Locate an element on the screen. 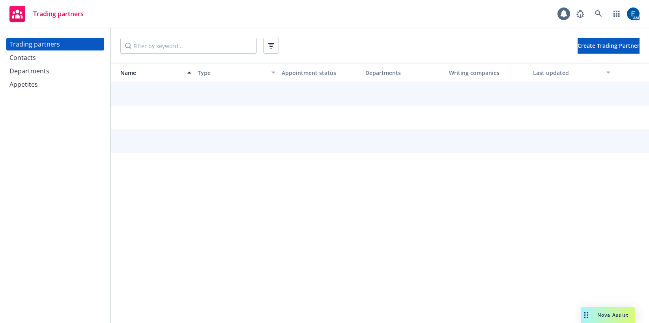  span: Trading partners is located at coordinates (58, 14).